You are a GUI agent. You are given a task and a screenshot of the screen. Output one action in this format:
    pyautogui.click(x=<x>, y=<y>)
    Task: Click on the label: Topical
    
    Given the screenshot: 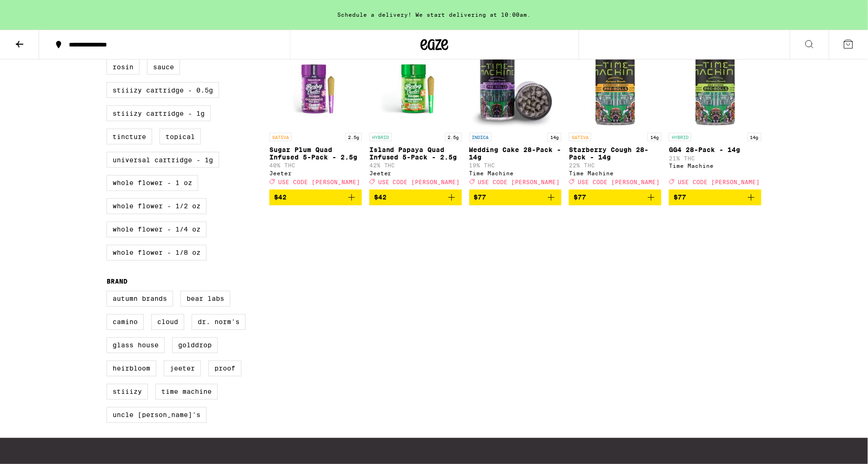 What is the action you would take?
    pyautogui.click(x=180, y=137)
    